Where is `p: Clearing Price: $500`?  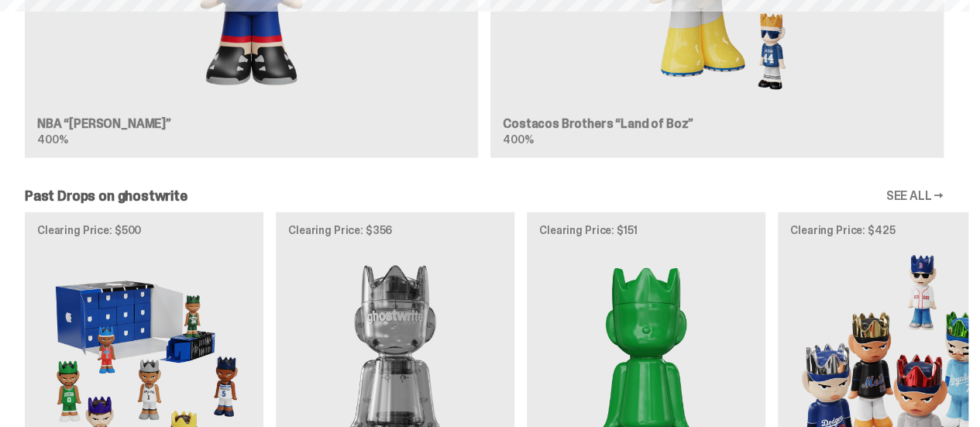
p: Clearing Price: $500 is located at coordinates (144, 230).